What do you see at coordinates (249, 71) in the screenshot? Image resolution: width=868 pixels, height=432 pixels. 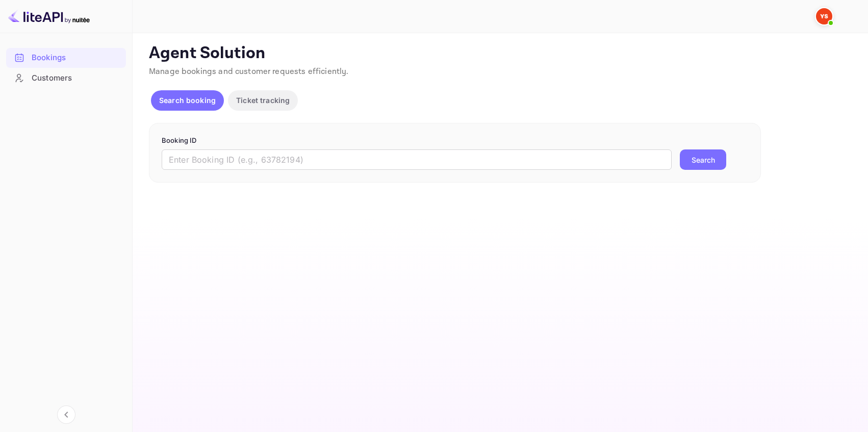 I see `span: Manage bookings and customer requests efficiently.` at bounding box center [249, 71].